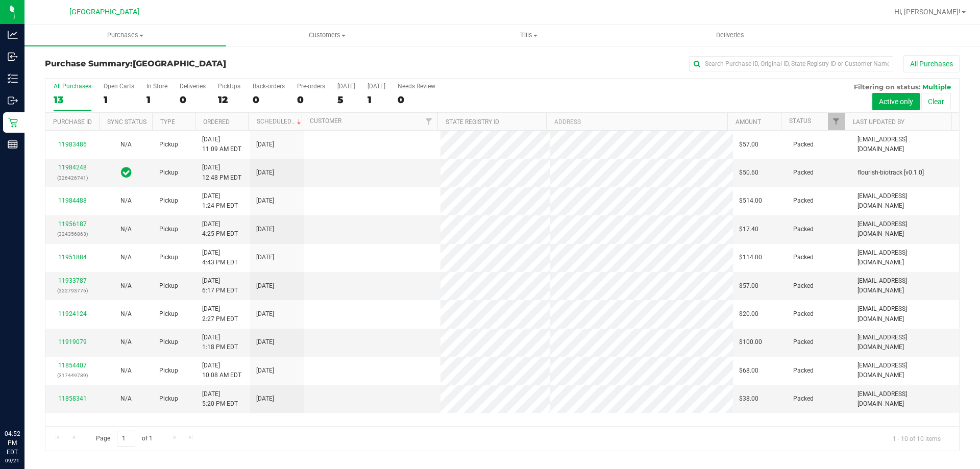 This screenshot has height=469, width=980. Describe the element at coordinates (936, 87) in the screenshot. I see `span: Multiple` at that location.